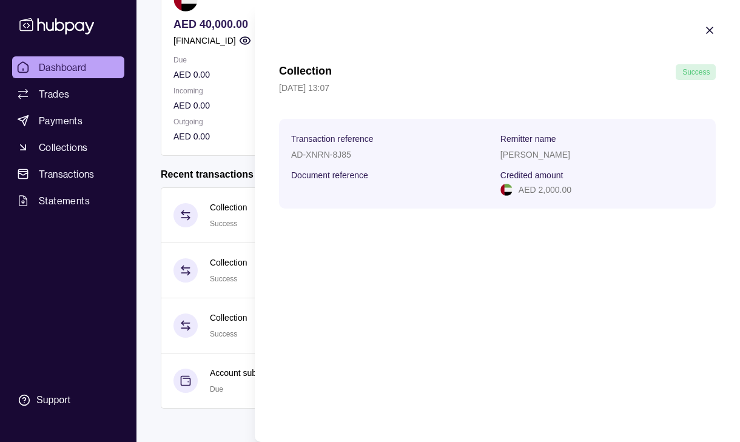 The image size is (740, 442). I want to click on p: Credited amount, so click(532, 175).